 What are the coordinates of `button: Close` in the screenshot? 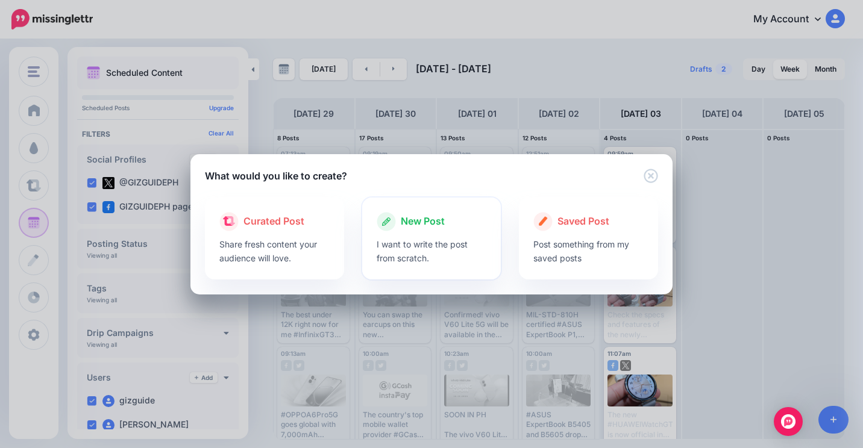 It's located at (651, 176).